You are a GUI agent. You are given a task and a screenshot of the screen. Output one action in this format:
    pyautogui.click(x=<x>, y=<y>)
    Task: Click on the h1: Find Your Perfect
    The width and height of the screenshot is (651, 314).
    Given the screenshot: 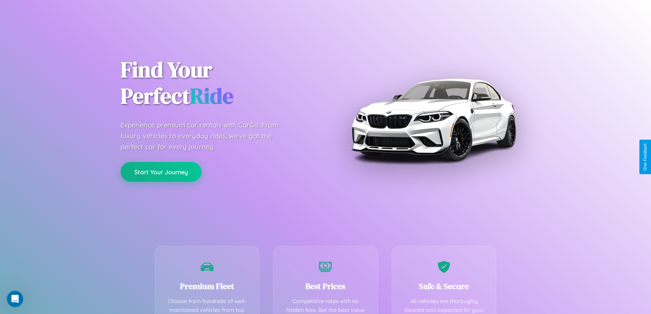 What is the action you would take?
    pyautogui.click(x=218, y=83)
    